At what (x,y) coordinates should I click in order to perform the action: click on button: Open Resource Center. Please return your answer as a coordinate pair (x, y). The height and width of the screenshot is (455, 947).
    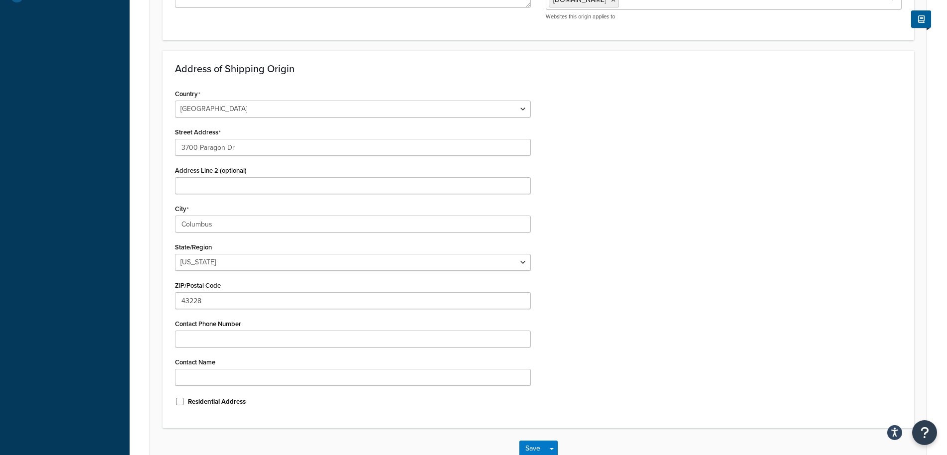
    Looking at the image, I should click on (924, 433).